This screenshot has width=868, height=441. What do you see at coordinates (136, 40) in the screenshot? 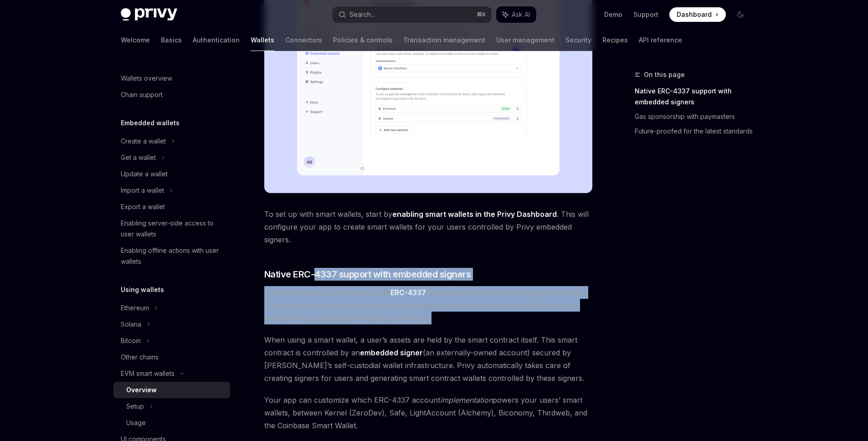
I see `a: Welcome` at bounding box center [136, 40].